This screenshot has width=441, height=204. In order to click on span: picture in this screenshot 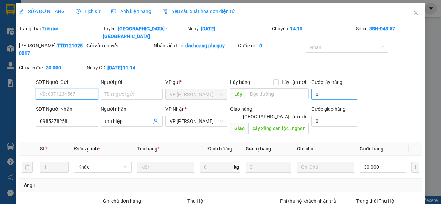, I will do `click(114, 11)`.